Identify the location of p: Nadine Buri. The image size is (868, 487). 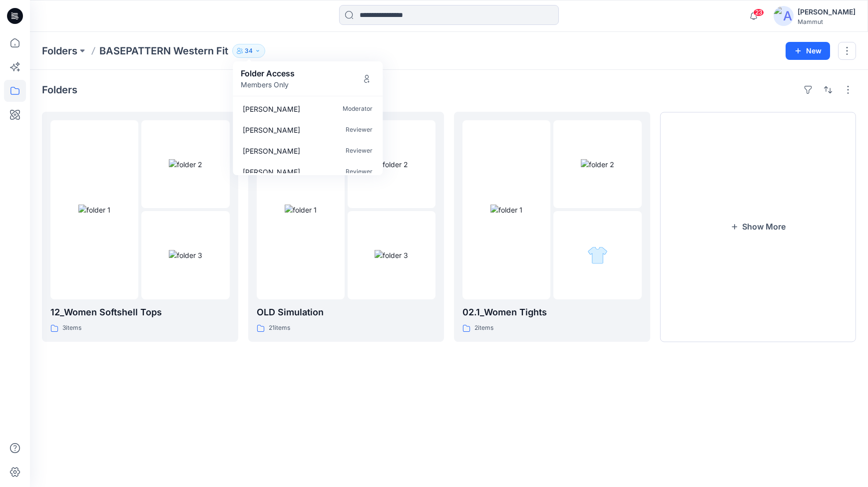
(271, 108).